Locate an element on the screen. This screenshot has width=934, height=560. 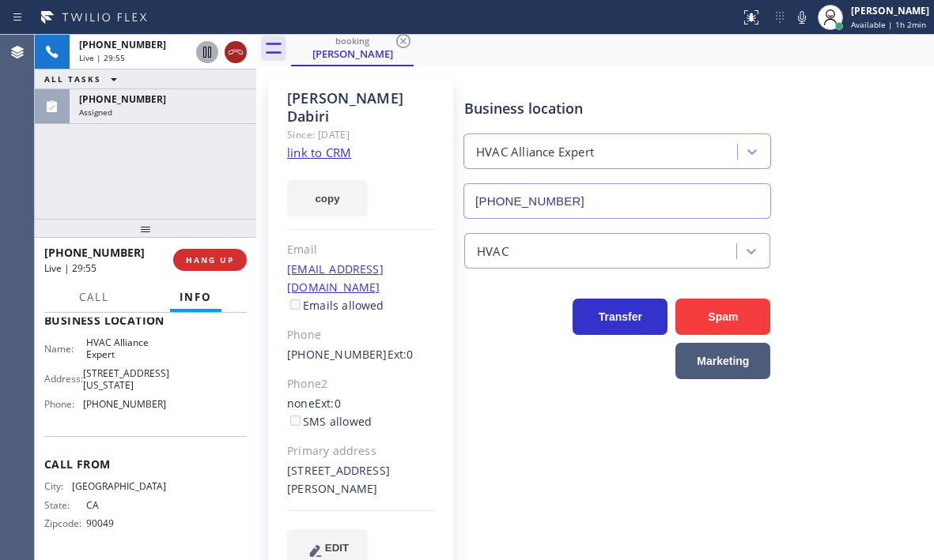
span: ALL TASKS is located at coordinates (72, 79).